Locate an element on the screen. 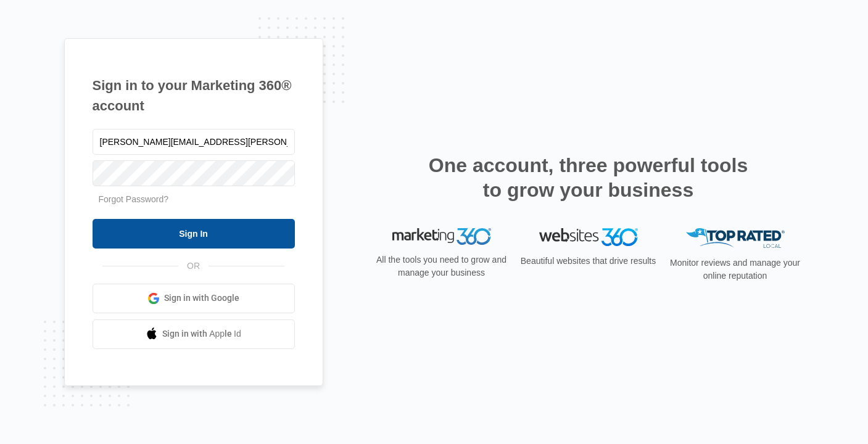 Image resolution: width=868 pixels, height=444 pixels. a: Sign in with Google is located at coordinates (193, 298).